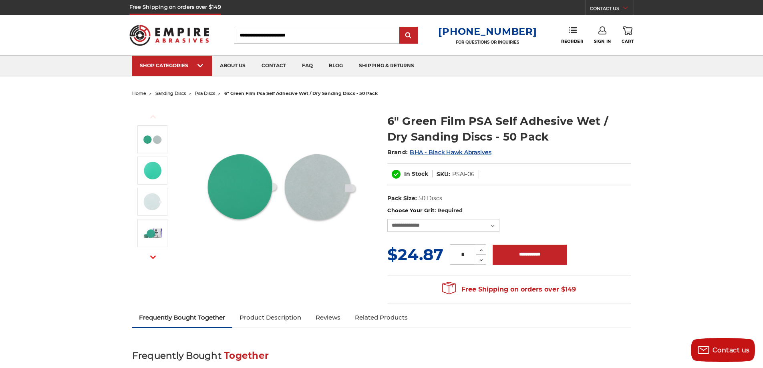  I want to click on a: home, so click(139, 93).